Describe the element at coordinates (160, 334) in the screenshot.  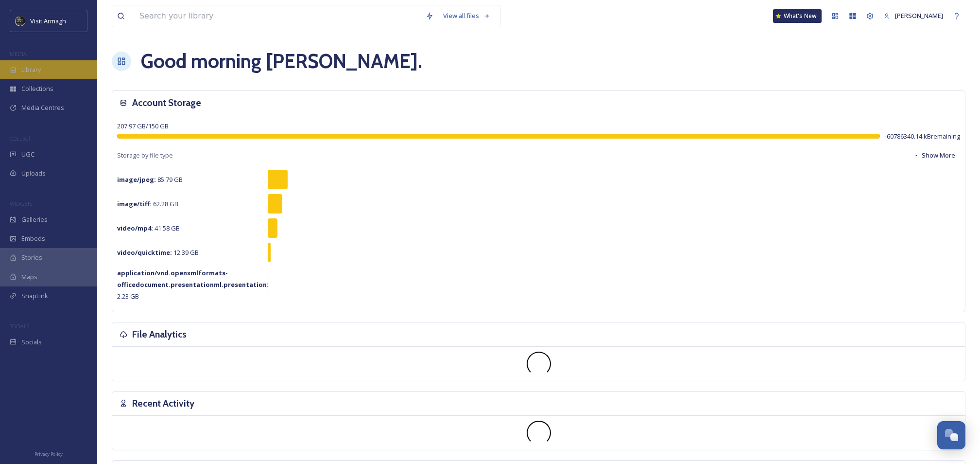
I see `h3: File Analytics` at that location.